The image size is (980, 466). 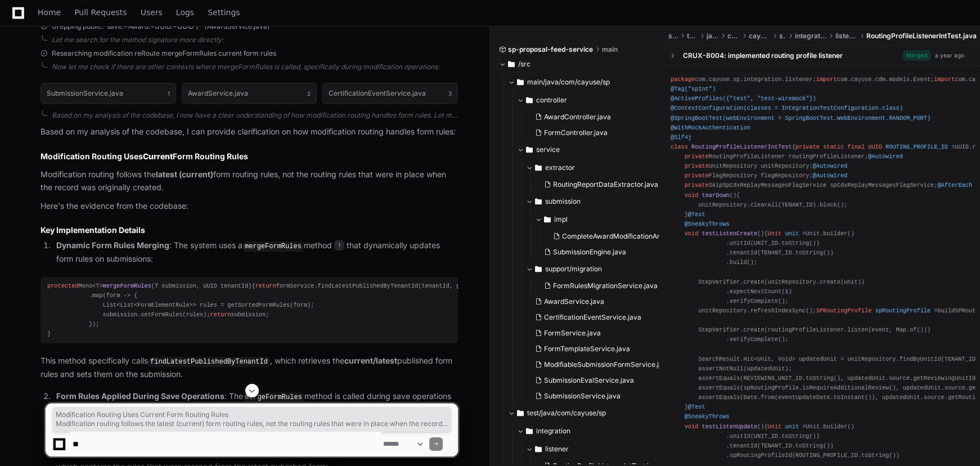 What do you see at coordinates (249, 181) in the screenshot?
I see `p: Modification routing follows the form routing rules, not the routing rules that were in place whe...` at bounding box center [249, 181].